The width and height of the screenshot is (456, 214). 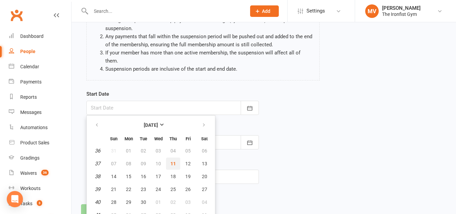 What do you see at coordinates (35, 142) in the screenshot?
I see `div: Product Sales` at bounding box center [35, 142].